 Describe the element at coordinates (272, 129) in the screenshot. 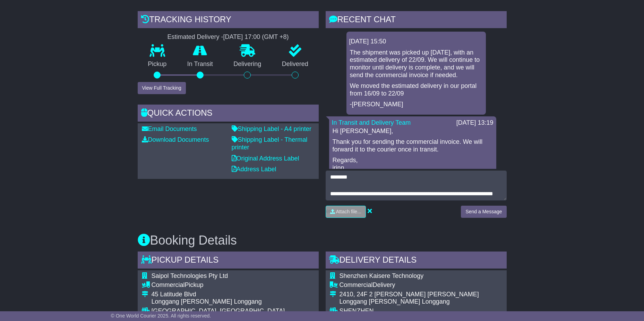

I see `a: Shipping Label - A4 printer` at that location.